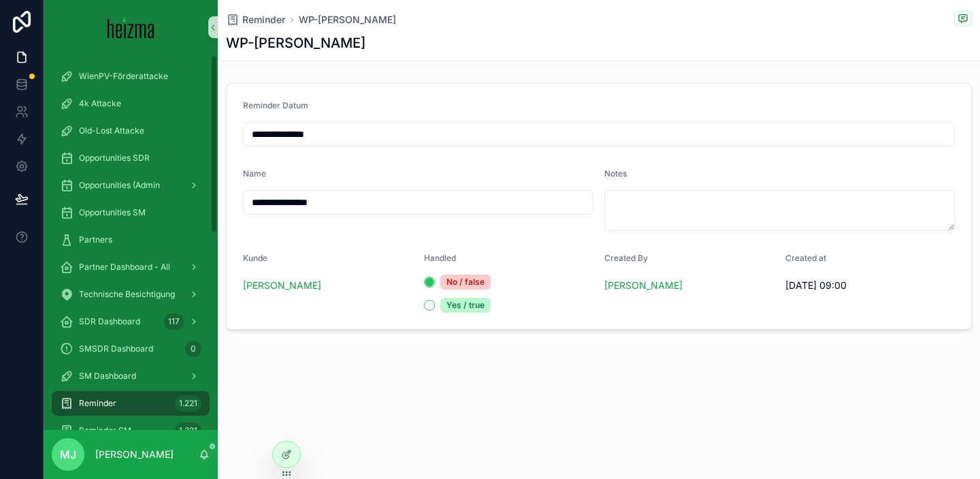  I want to click on span: Partners, so click(95, 240).